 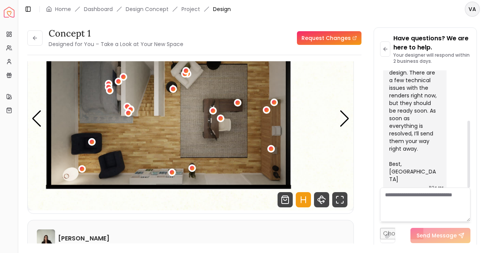 I want to click on p: Have questions? We are here to help., so click(x=432, y=43).